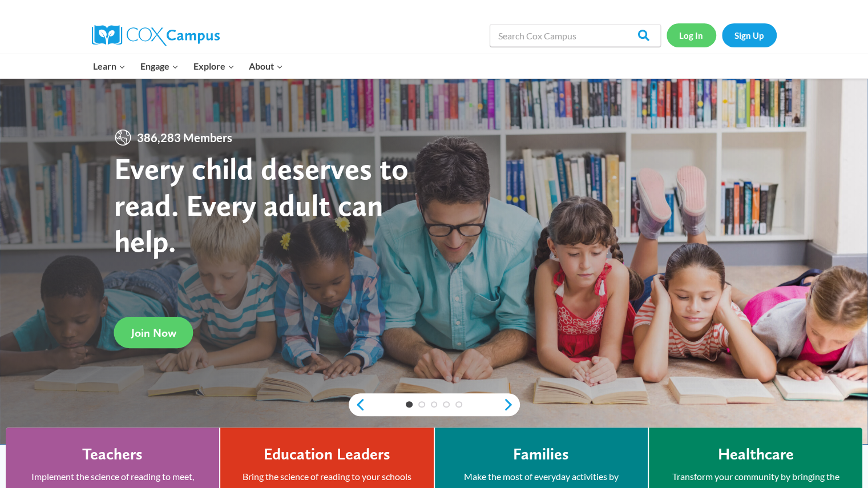 Image resolution: width=868 pixels, height=488 pixels. What do you see at coordinates (755, 454) in the screenshot?
I see `h4: Healthcare` at bounding box center [755, 454].